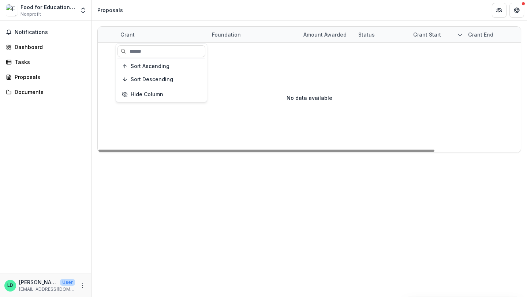 This screenshot has width=527, height=297. What do you see at coordinates (48, 7) in the screenshot?
I see `div: Food for Education Foundation` at bounding box center [48, 7].